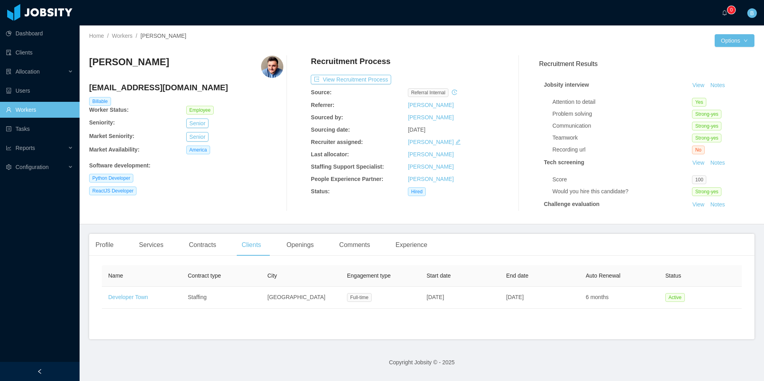  Describe the element at coordinates (122, 36) in the screenshot. I see `a: Workers` at that location.